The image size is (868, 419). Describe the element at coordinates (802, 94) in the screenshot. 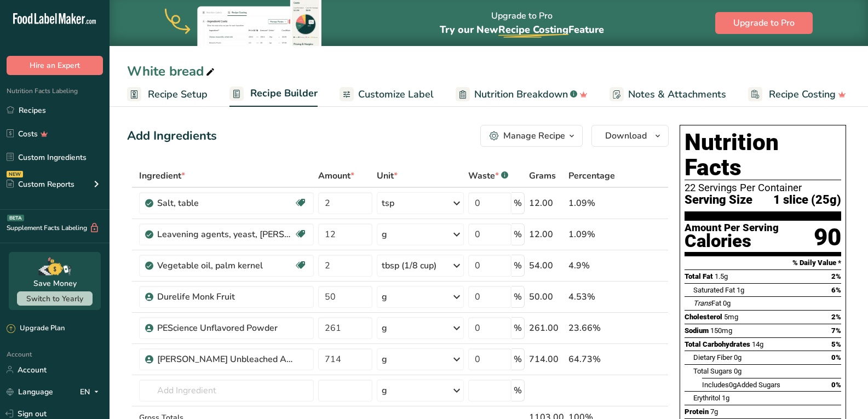

I see `span: Recipe Costing` at that location.